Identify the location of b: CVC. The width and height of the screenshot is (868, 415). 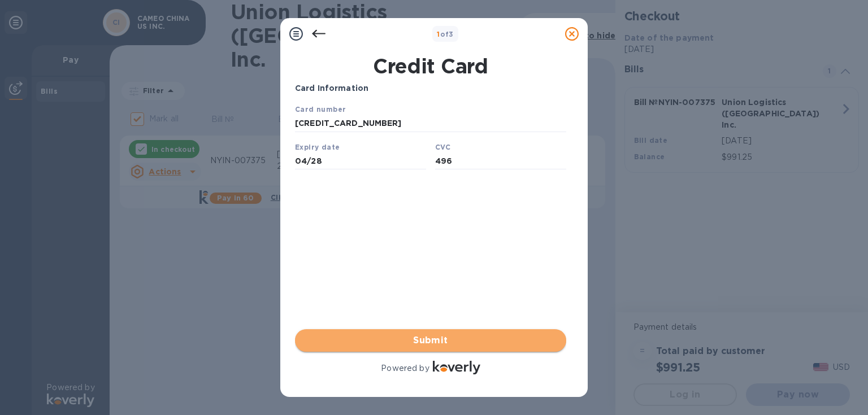
(147, 44).